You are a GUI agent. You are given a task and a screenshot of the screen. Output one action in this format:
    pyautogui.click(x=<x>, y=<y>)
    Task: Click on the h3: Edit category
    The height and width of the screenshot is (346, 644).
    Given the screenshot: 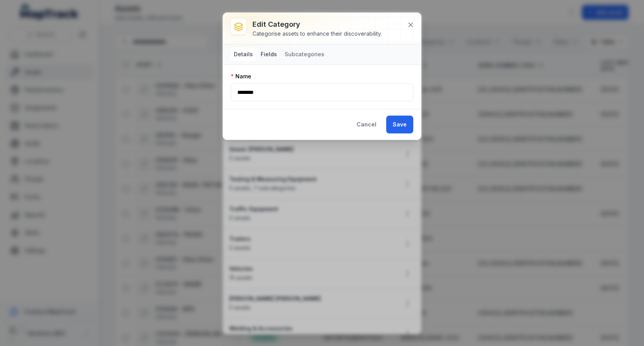 What is the action you would take?
    pyautogui.click(x=317, y=24)
    